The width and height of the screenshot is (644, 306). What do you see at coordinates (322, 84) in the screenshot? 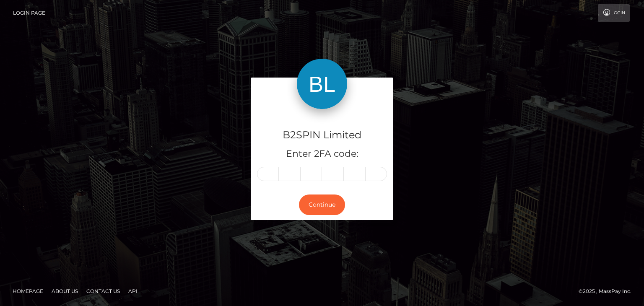
I see `img: B2SPIN Limited` at bounding box center [322, 84].